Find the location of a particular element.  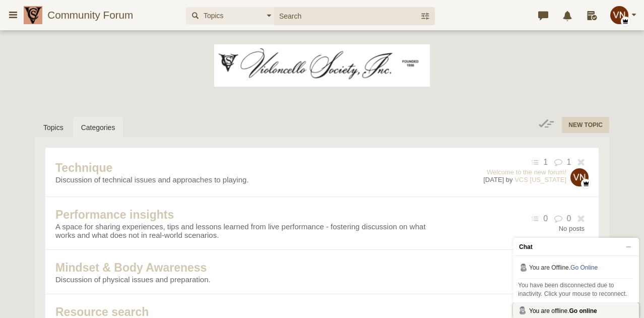

span: Topics is located at coordinates (212, 16).